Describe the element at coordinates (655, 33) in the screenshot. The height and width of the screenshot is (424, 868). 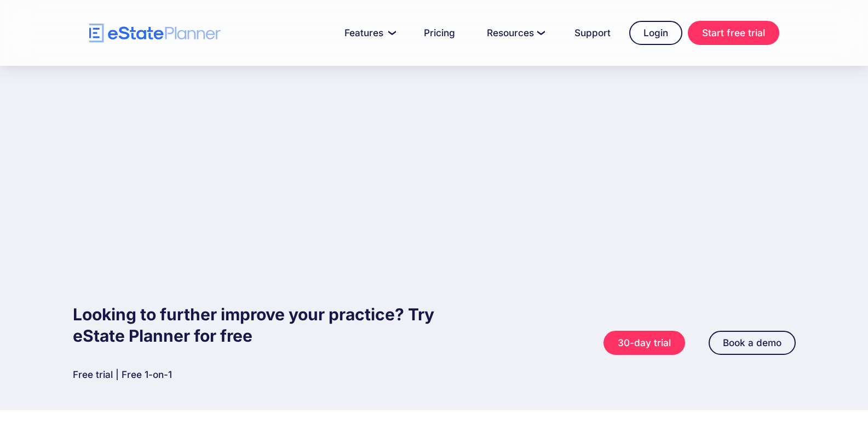
I see `a: Login` at that location.